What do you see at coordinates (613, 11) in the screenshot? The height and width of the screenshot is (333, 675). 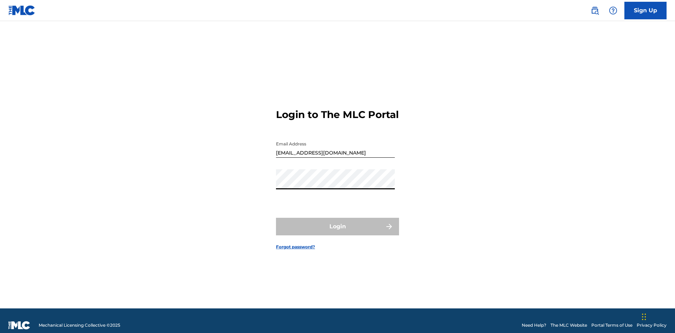 I see `img: help` at bounding box center [613, 11].